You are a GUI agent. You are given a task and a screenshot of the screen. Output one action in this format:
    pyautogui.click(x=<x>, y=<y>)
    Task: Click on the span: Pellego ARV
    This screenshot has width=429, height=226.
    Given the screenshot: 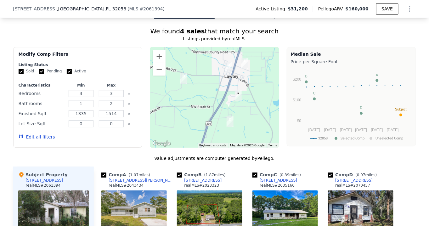 What is the action you would take?
    pyautogui.click(x=332, y=9)
    